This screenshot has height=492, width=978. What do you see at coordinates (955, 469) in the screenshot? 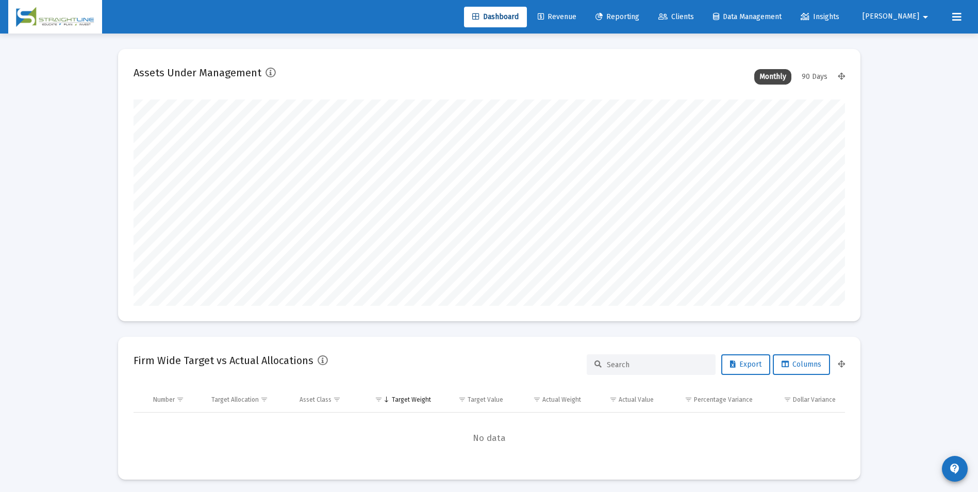
I see `mat-icon: contact_support` at bounding box center [955, 469].